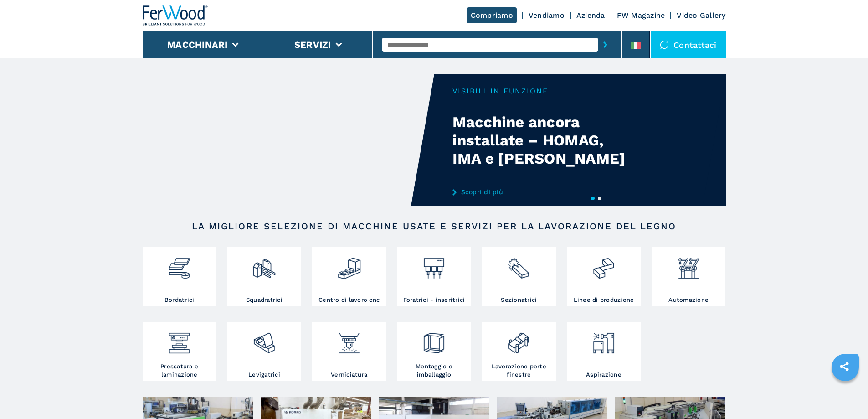 The width and height of the screenshot is (868, 419). What do you see at coordinates (264, 277) in the screenshot?
I see `a: Squadratrici` at bounding box center [264, 277].